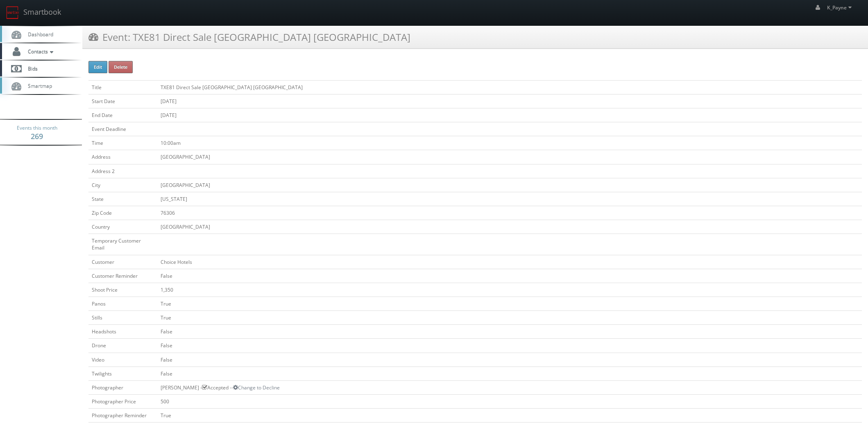  Describe the element at coordinates (123, 416) in the screenshot. I see `td: Photographer Reminder` at that location.